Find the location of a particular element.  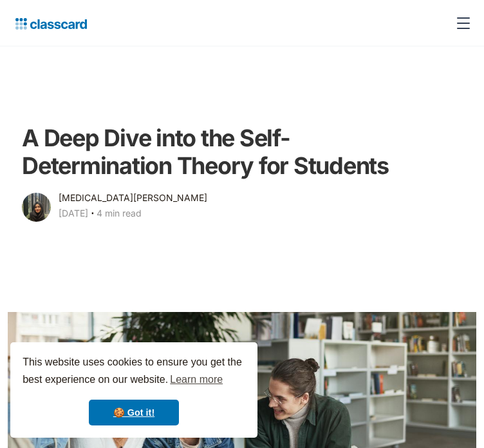

div: cookieconsent is located at coordinates (134, 390).